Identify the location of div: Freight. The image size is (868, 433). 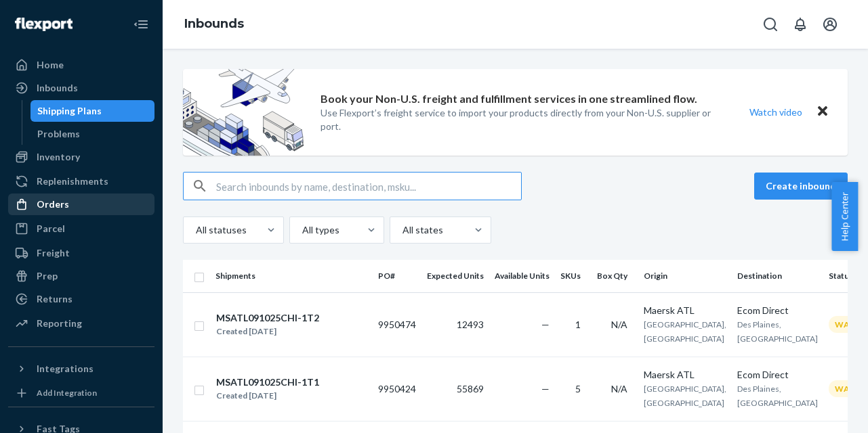
(53, 253).